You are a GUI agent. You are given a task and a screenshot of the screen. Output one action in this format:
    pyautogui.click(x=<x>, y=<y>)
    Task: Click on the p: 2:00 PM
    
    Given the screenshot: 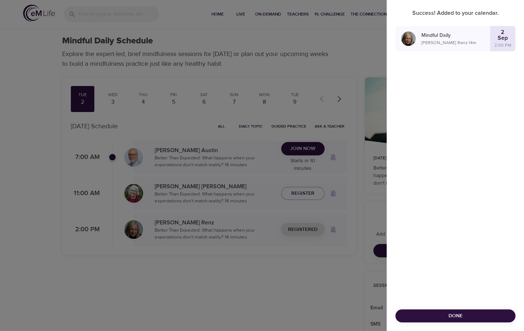 What is the action you would take?
    pyautogui.click(x=503, y=45)
    